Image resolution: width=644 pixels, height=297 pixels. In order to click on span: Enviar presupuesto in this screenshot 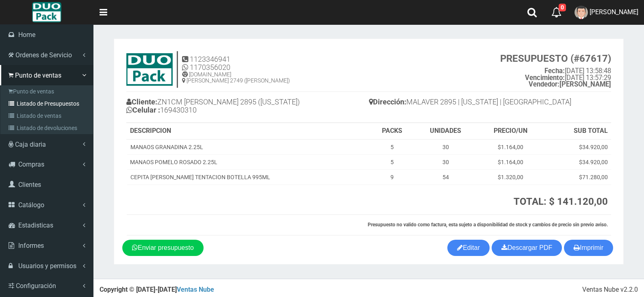, I will do `click(166, 247)`.